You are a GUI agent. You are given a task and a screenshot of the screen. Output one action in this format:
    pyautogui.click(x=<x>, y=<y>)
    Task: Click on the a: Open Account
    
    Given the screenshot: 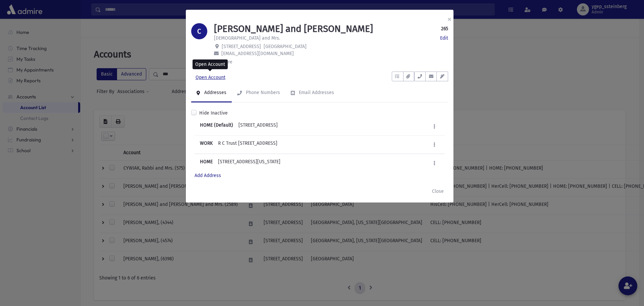 What is the action you would take?
    pyautogui.click(x=210, y=77)
    